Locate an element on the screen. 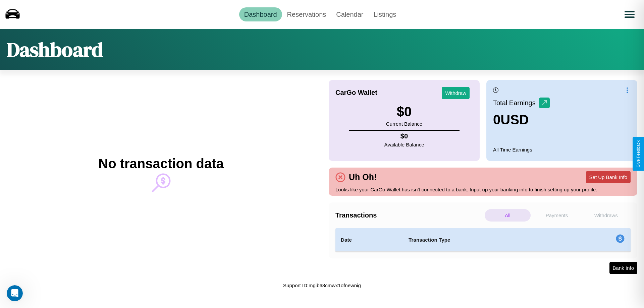 The width and height of the screenshot is (644, 308). h4: Transactions is located at coordinates (409, 215).